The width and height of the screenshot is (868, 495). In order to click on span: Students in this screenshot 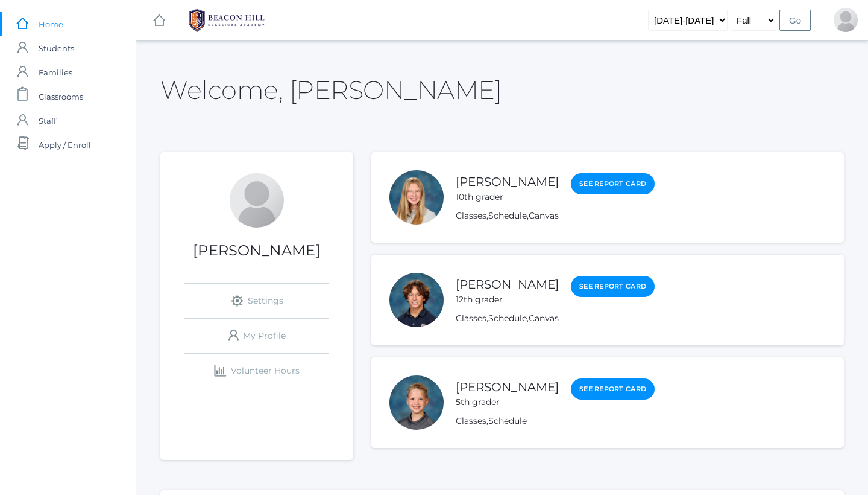, I will do `click(56, 48)`.